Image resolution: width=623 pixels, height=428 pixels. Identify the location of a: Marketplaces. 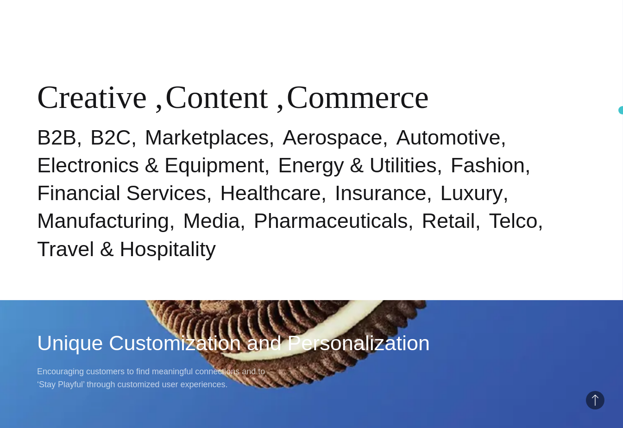
(207, 137).